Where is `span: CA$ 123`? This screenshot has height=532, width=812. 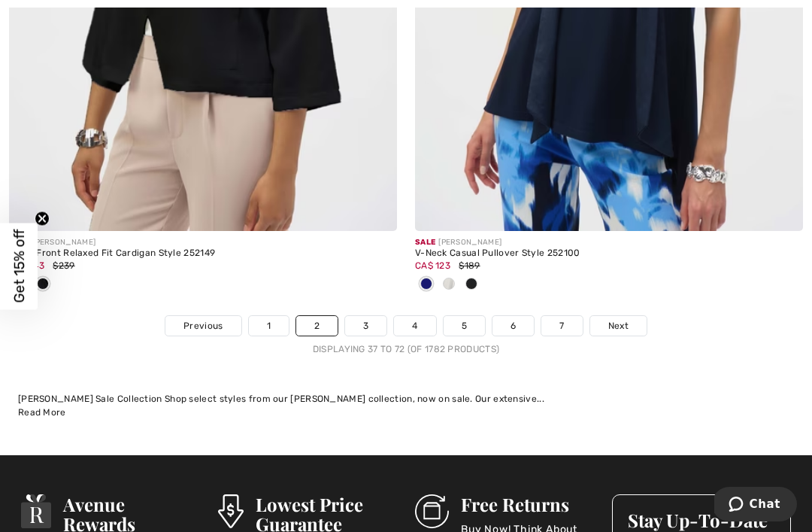 span: CA$ 123 is located at coordinates (433, 266).